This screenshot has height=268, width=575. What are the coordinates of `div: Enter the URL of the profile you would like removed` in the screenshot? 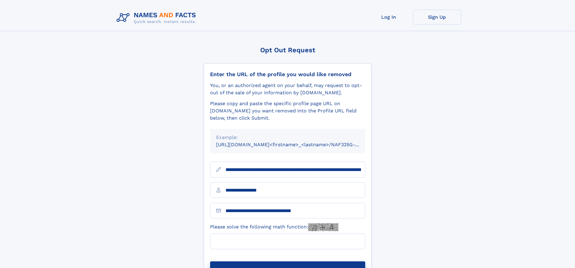 It's located at (288, 74).